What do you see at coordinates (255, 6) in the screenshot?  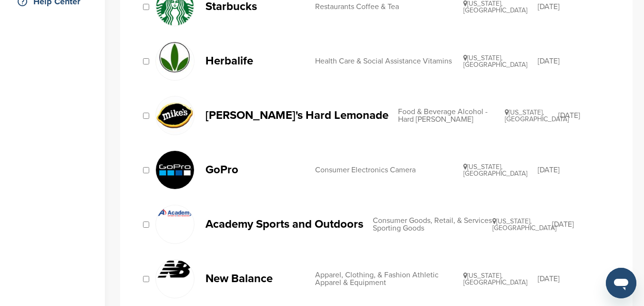 I see `p: Starbucks` at bounding box center [255, 6].